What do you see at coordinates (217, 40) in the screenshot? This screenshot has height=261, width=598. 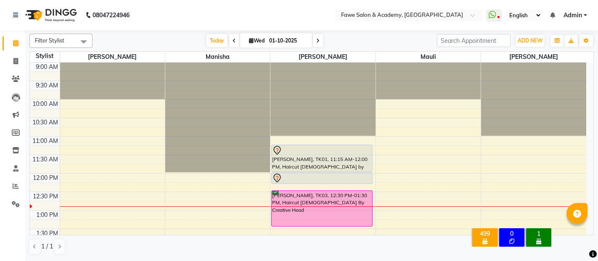 I see `span: Today` at bounding box center [217, 40].